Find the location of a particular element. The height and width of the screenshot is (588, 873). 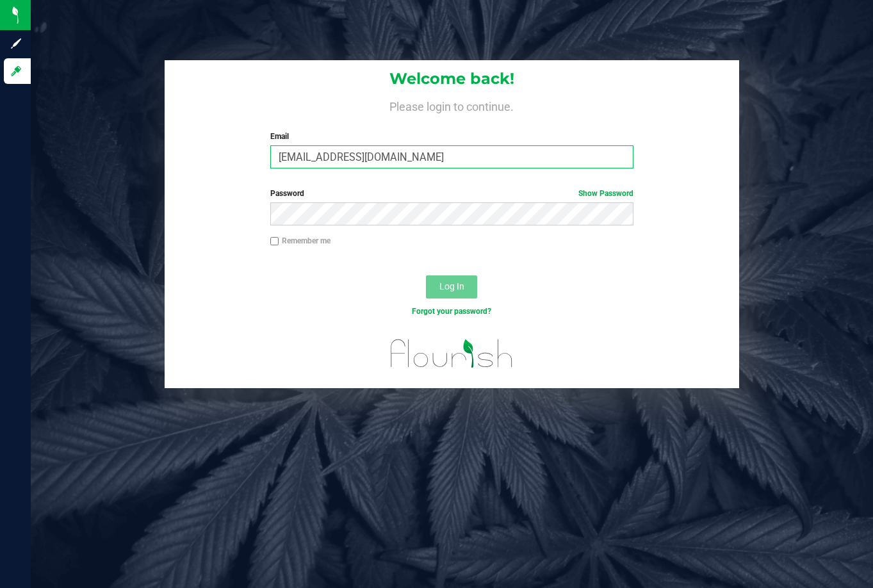

span: Log In is located at coordinates (451, 286).